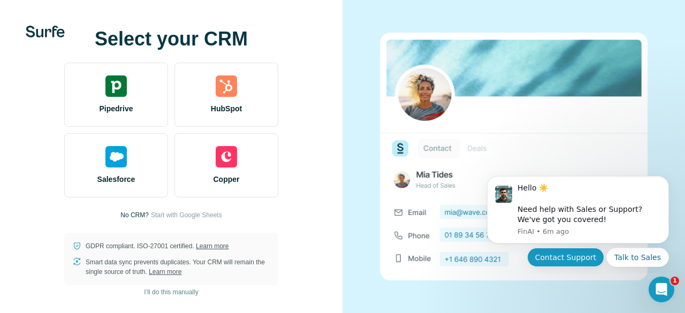 The image size is (685, 313). I want to click on h1: Select your CRM, so click(171, 39).